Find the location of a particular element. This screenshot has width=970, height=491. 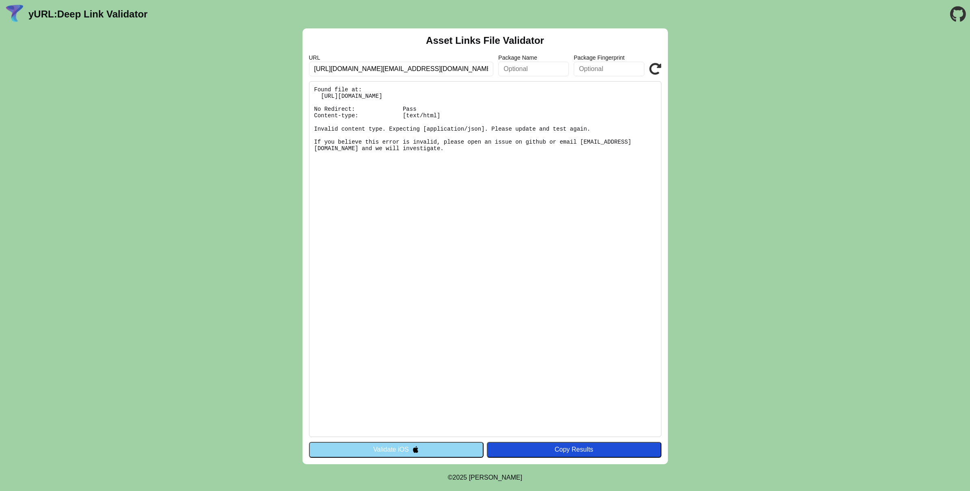

button: Copy Results is located at coordinates (574, 450).